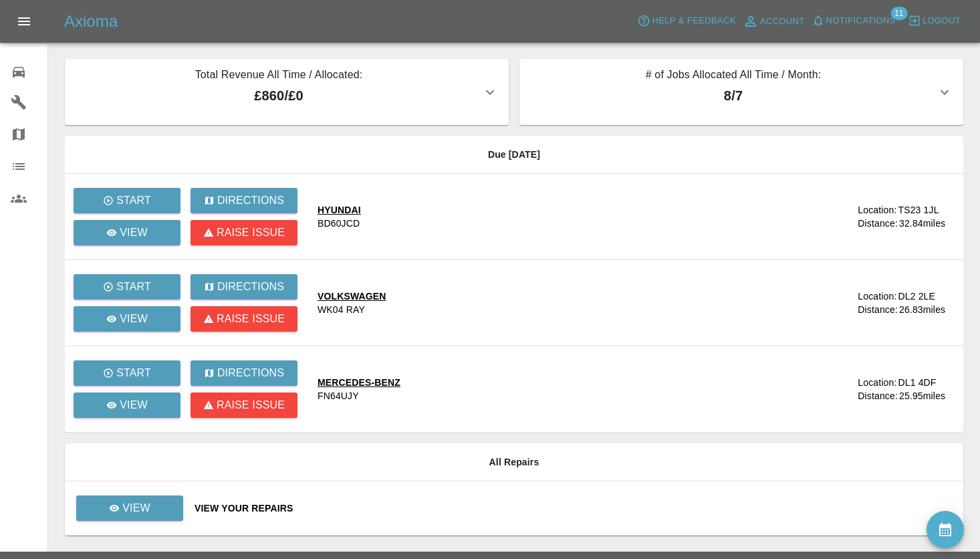 This screenshot has height=559, width=980. What do you see at coordinates (733, 96) in the screenshot?
I see `p: 8 / 7` at bounding box center [733, 96].